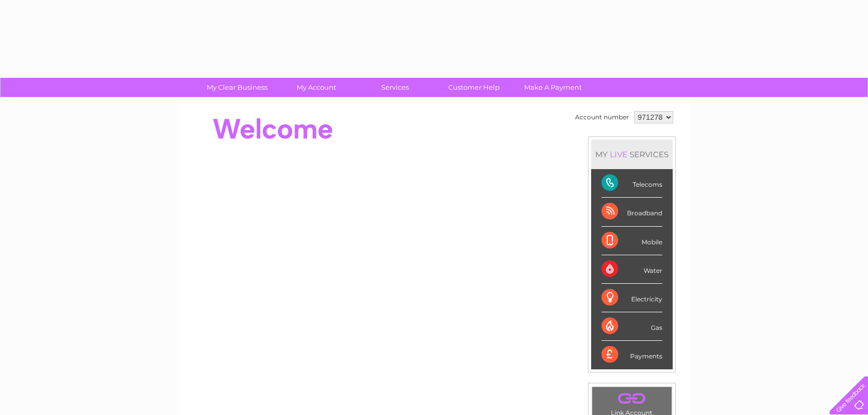 The width and height of the screenshot is (868, 415). I want to click on div: Electricity, so click(632, 298).